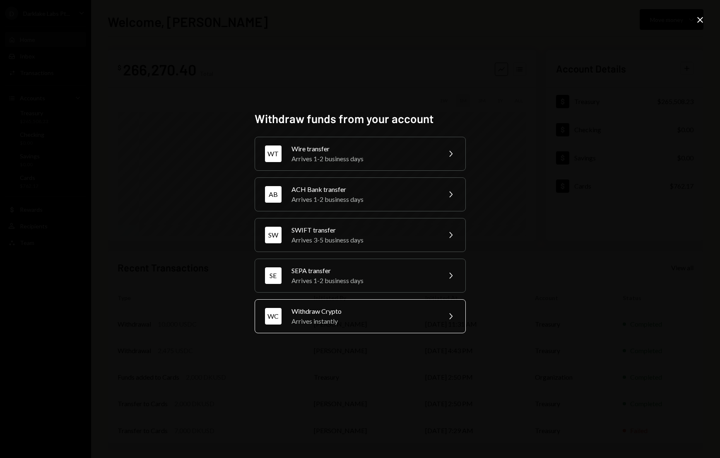 The height and width of the screenshot is (458, 720). What do you see at coordinates (273, 194) in the screenshot?
I see `div: AB` at bounding box center [273, 194].